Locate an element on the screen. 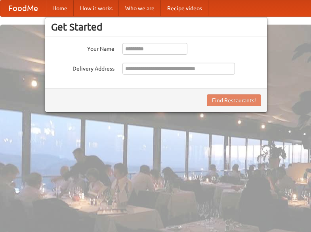 The height and width of the screenshot is (232, 311). a: How it works is located at coordinates (96, 8).